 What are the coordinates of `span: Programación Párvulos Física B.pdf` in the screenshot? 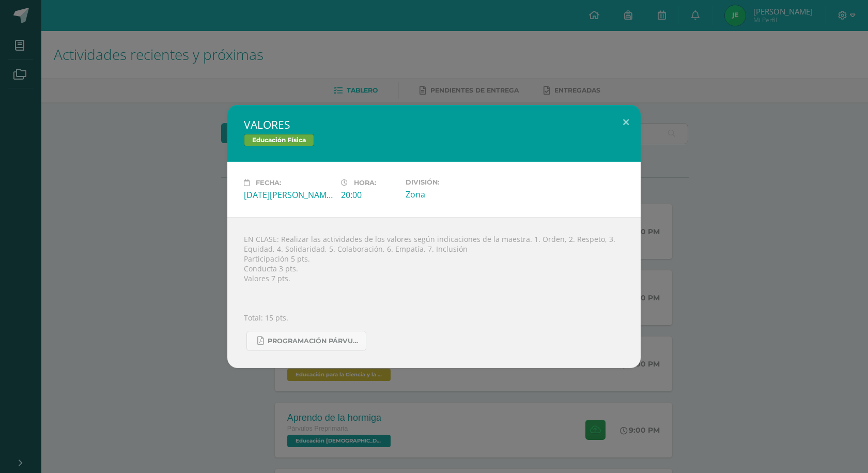 It's located at (314, 341).